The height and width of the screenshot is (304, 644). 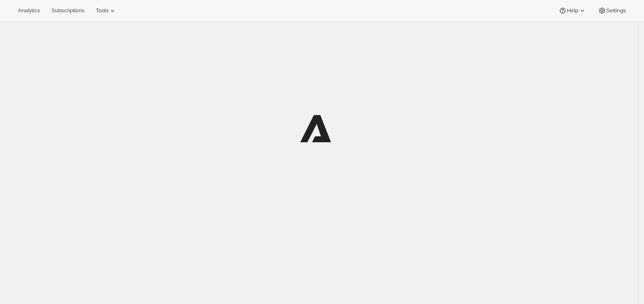 I want to click on button: Subscriptions, so click(x=68, y=10).